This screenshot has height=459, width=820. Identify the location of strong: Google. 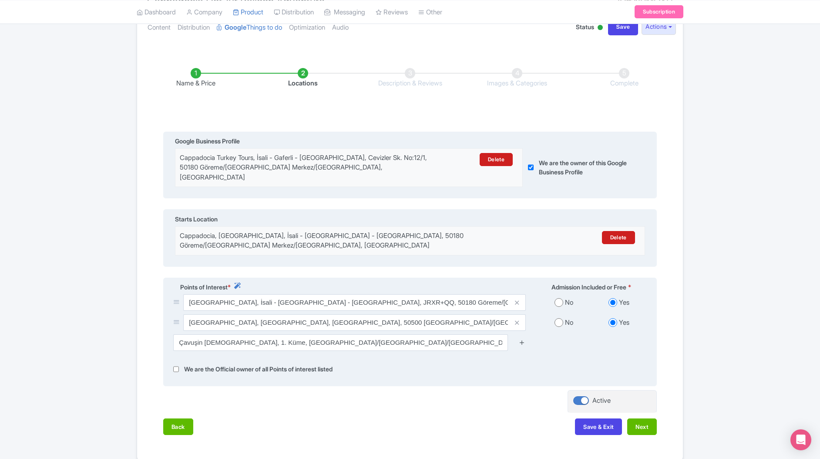
(236, 27).